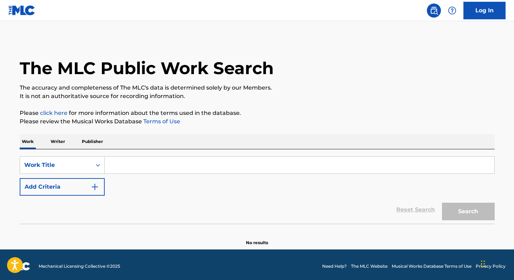 This screenshot has height=280, width=514. I want to click on form: Search Form, so click(257, 190).